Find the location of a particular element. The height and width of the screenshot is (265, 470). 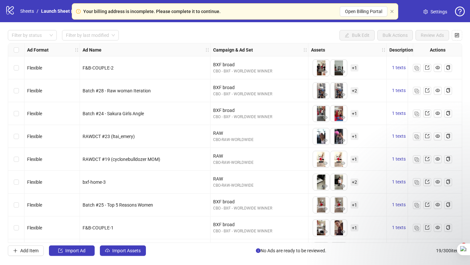

span: question-circle is located at coordinates (460, 11).